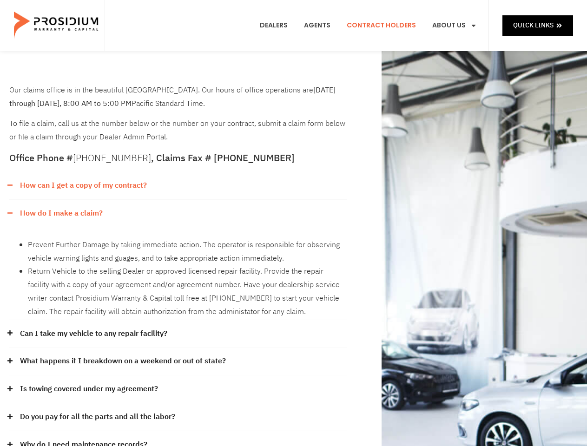 Image resolution: width=587 pixels, height=446 pixels. What do you see at coordinates (93, 333) in the screenshot?
I see `a: Can I take my vehicle to any repair facility?` at bounding box center [93, 333].